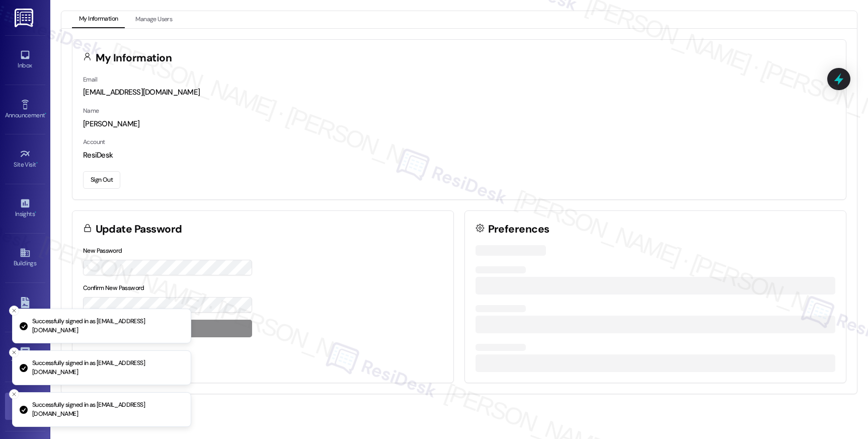 This screenshot has height=439, width=868. I want to click on a: Insights •, so click(25, 209).